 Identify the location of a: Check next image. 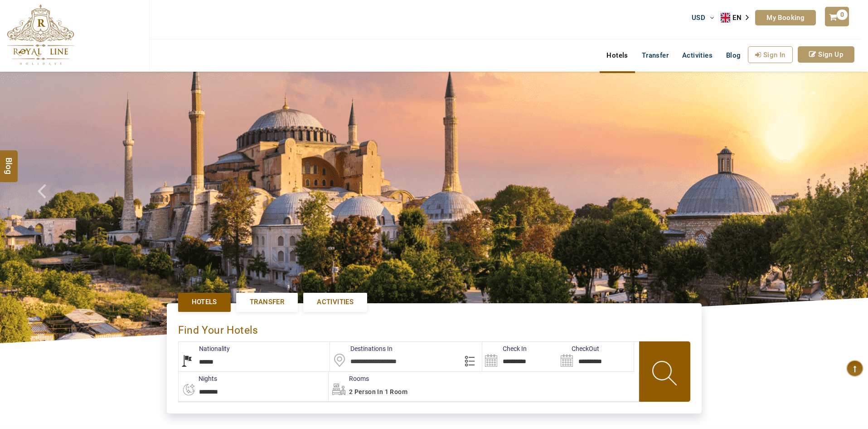
(846, 207).